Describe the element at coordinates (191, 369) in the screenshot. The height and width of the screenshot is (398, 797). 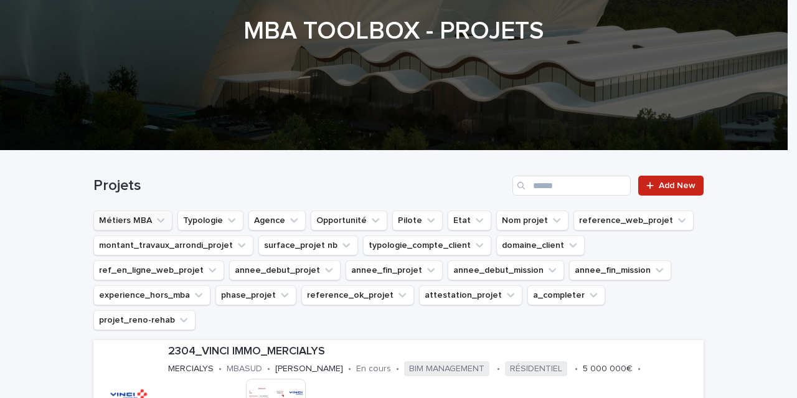
I see `p: MERCIALYS` at that location.